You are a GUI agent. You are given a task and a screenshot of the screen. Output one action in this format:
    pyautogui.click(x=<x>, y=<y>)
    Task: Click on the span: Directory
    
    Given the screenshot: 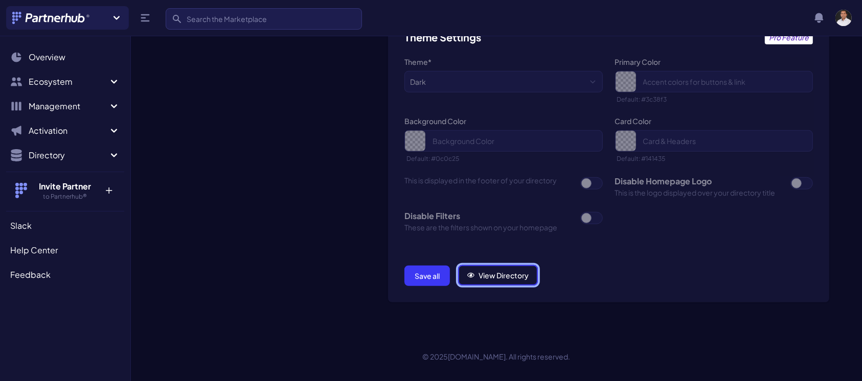 What is the action you would take?
    pyautogui.click(x=68, y=155)
    